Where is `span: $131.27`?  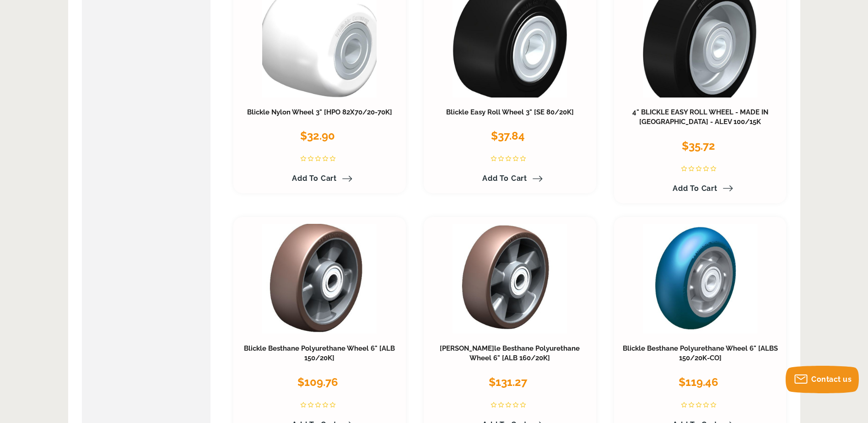 span: $131.27 is located at coordinates (508, 382).